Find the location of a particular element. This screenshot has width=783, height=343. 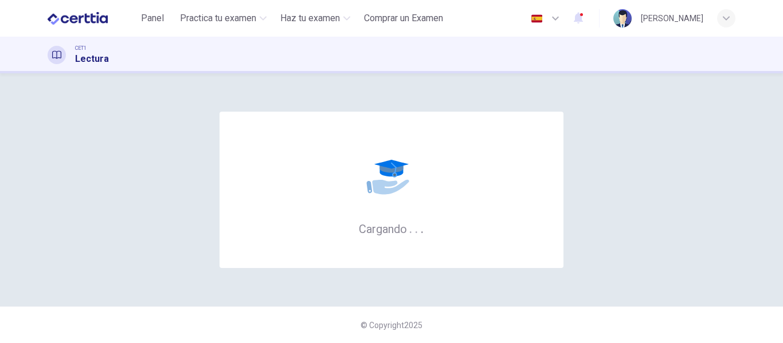

a: CERTTIA logo is located at coordinates (91, 18).